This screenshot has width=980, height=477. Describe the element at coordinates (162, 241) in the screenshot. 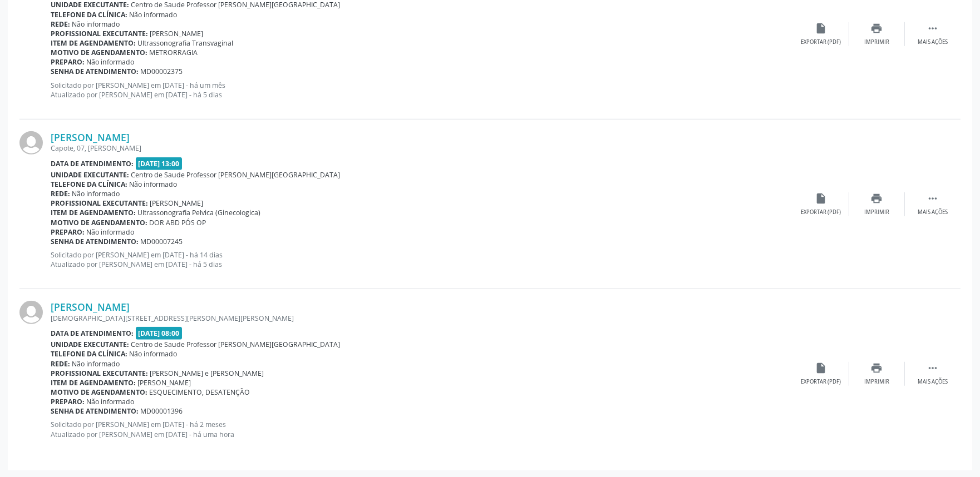

I see `span: MD00007245` at that location.